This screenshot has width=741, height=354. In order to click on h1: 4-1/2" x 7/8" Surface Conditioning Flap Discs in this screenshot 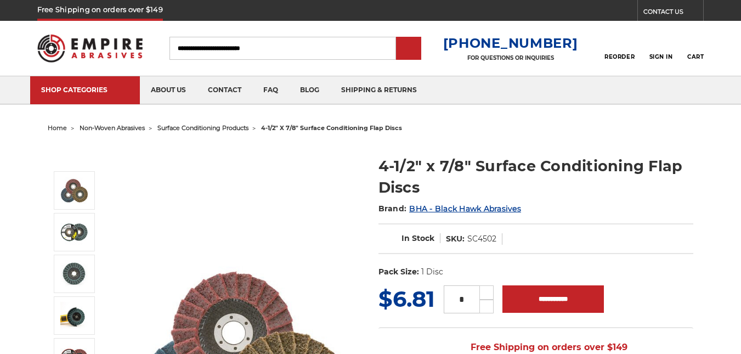, I will do `click(536, 177)`.